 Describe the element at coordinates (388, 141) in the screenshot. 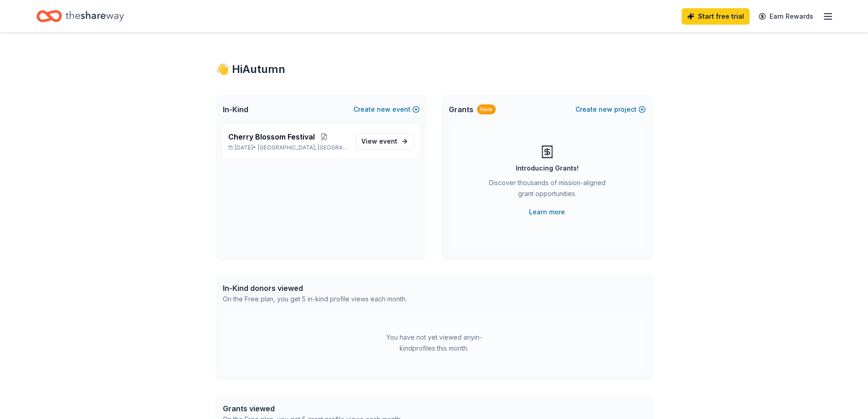

I see `span: event` at that location.